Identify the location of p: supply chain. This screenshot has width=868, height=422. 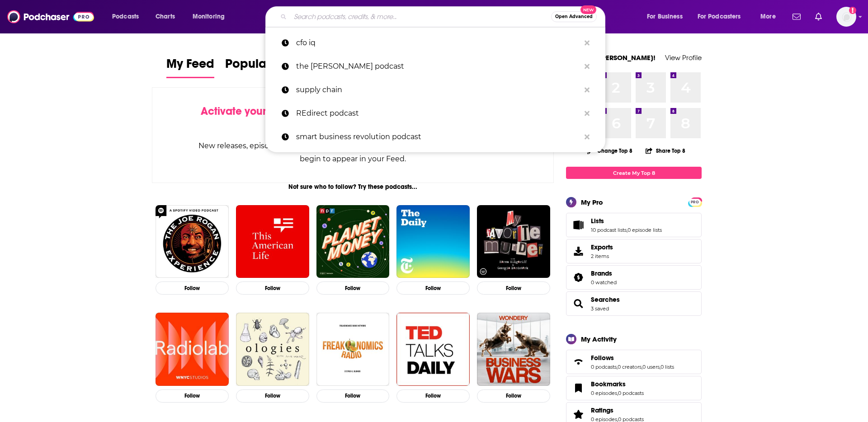
(438, 90).